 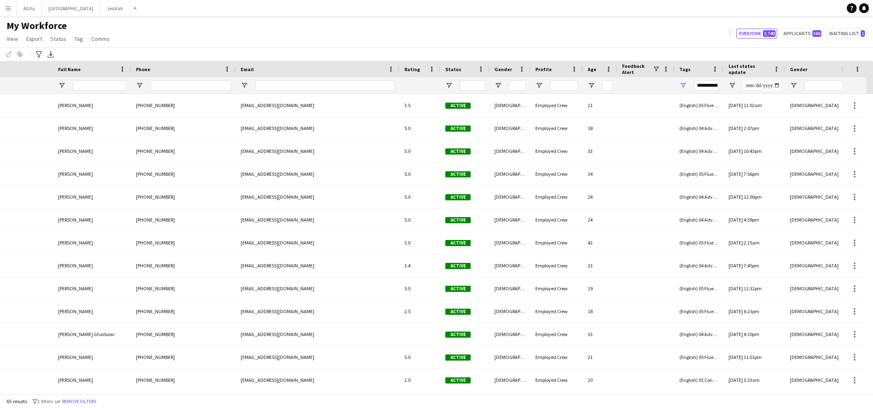 What do you see at coordinates (817, 34) in the screenshot?
I see `span: 566` at bounding box center [817, 34].